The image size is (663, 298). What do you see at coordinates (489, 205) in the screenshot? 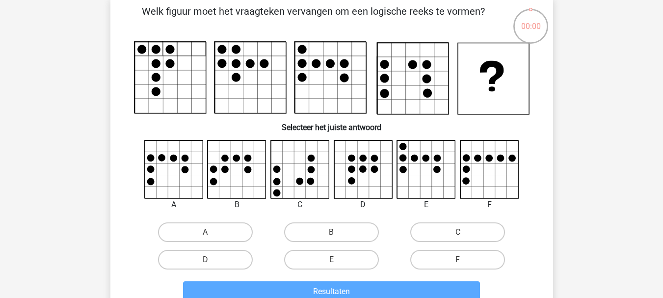
I see `div: F` at bounding box center [489, 205].